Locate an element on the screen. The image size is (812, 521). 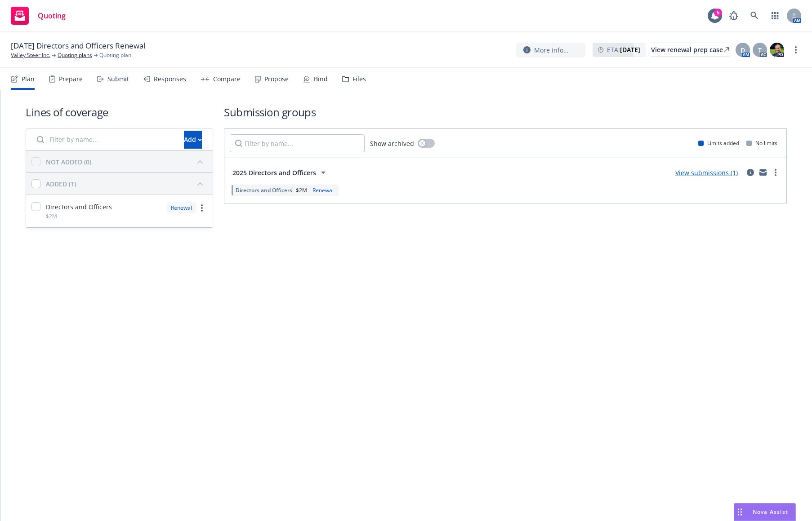
a: Quoting is located at coordinates (38, 16).